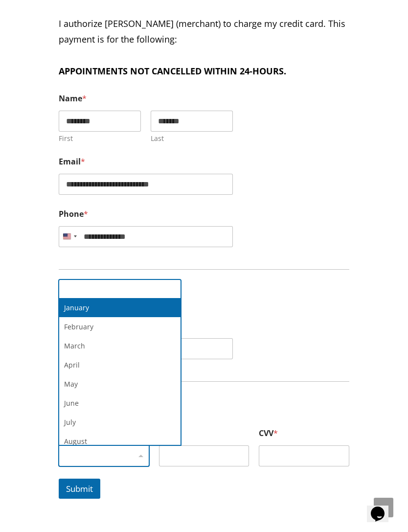 The width and height of the screenshot is (408, 532). What do you see at coordinates (204, 162) in the screenshot?
I see `label: Email` at bounding box center [204, 162].